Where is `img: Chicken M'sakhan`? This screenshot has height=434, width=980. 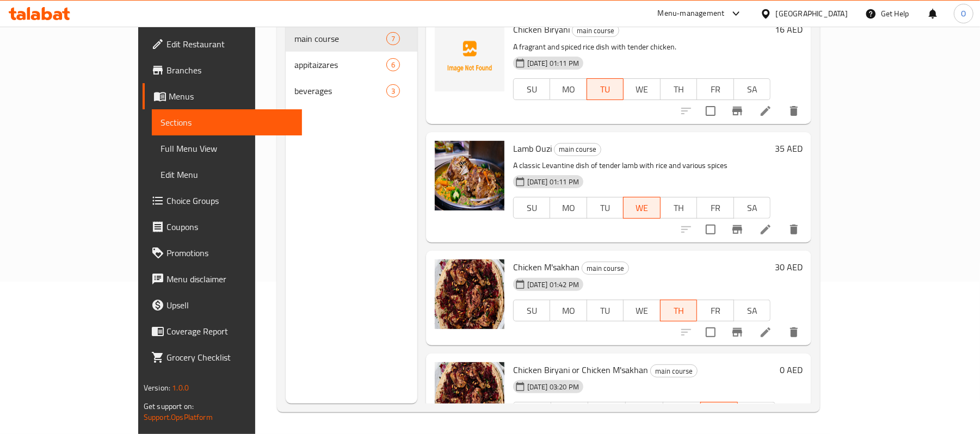
img: Chicken M'sakhan is located at coordinates (469, 295).